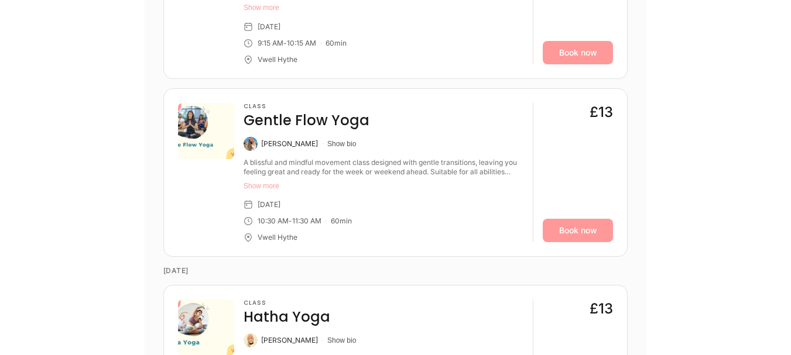  What do you see at coordinates (306, 121) in the screenshot?
I see `h4: Gentle Flow Yoga` at bounding box center [306, 121].